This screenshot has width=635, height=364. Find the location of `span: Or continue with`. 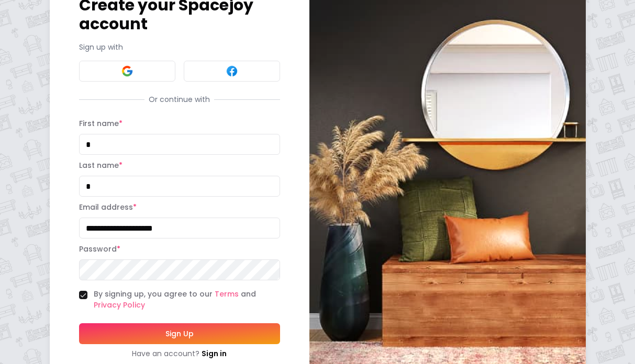

span: Or continue with is located at coordinates (179, 99).